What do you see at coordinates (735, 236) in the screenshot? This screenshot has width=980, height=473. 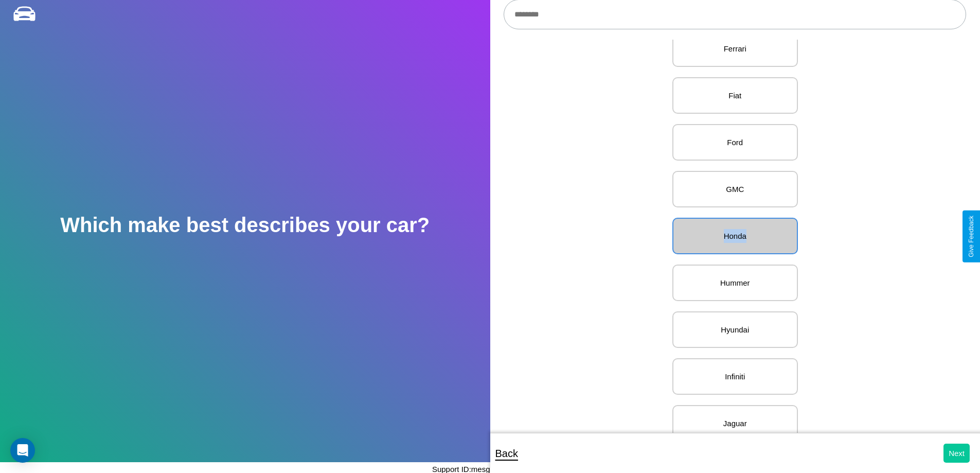 I see `p: Honda` at bounding box center [735, 236].